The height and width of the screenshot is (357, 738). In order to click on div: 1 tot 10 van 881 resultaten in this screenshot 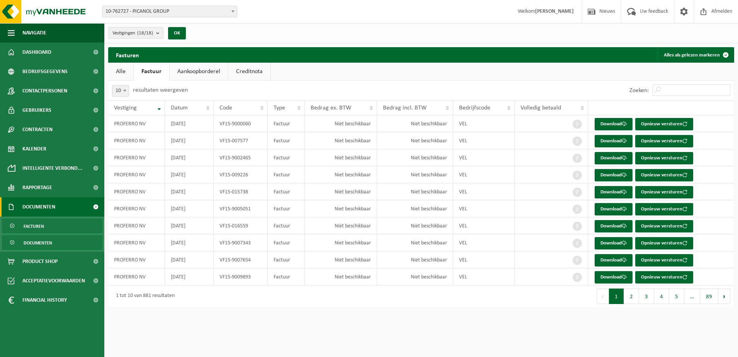, I will do `click(143, 296)`.